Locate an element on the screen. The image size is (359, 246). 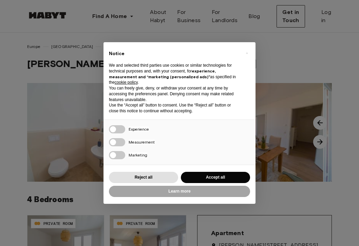
span: Experience is located at coordinates (139, 129).